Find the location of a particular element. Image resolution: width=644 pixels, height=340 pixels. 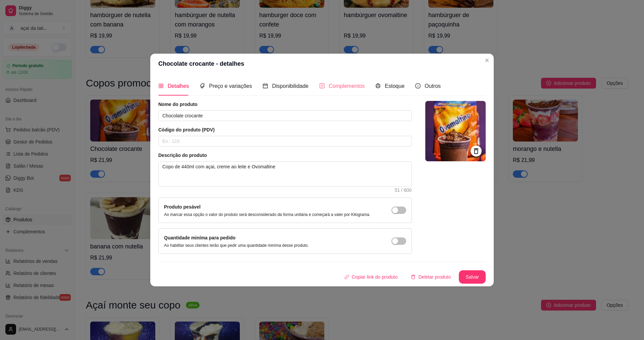

label: Quantidade miníma para pedido is located at coordinates (199, 238).